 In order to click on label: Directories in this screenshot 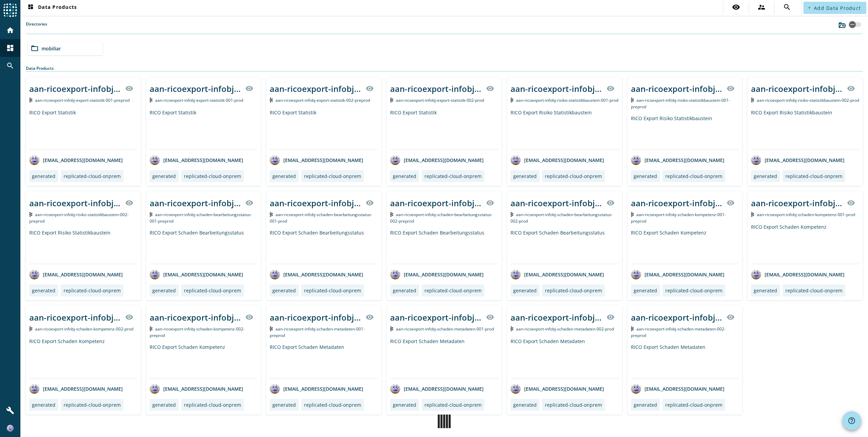, I will do `click(36, 27)`.